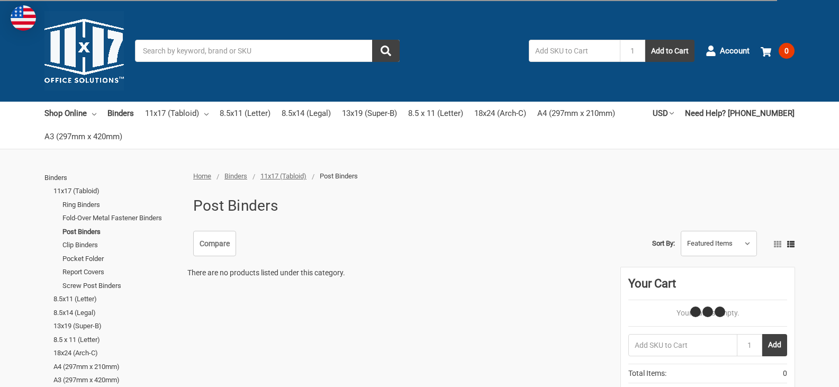 The width and height of the screenshot is (839, 387). Describe the element at coordinates (84, 51) in the screenshot. I see `img: 11x17.com` at that location.